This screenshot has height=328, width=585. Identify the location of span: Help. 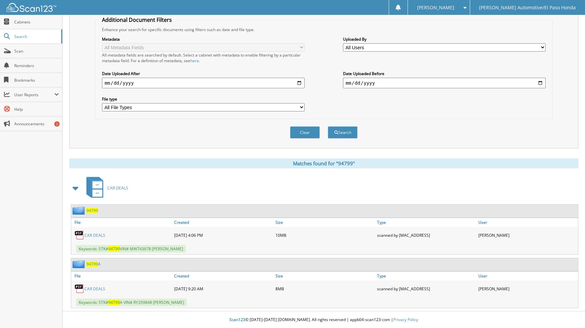
(36, 109).